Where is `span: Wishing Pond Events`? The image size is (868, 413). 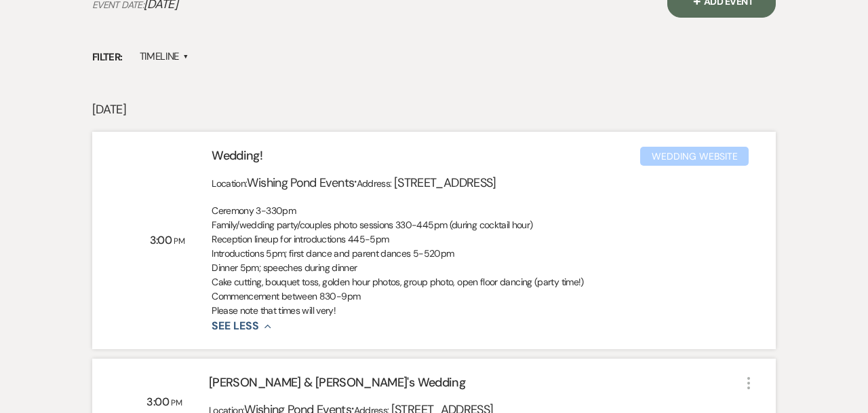
span: Wishing Pond Events is located at coordinates (301, 183).